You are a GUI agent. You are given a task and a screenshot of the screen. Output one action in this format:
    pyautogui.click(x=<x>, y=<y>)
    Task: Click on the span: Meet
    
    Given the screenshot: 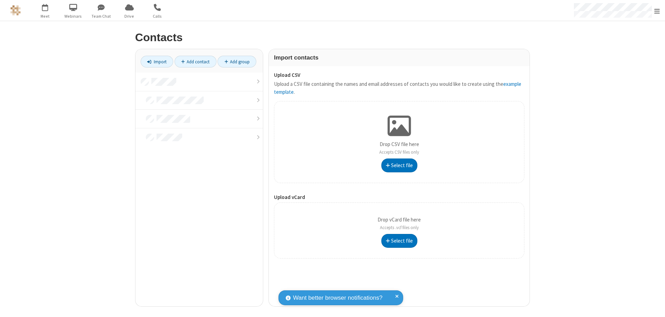 What is the action you would take?
    pyautogui.click(x=45, y=16)
    